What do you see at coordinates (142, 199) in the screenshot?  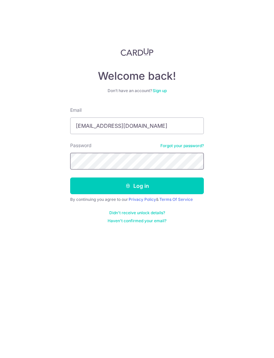 I see `a: Privacy Policy` at bounding box center [142, 199].